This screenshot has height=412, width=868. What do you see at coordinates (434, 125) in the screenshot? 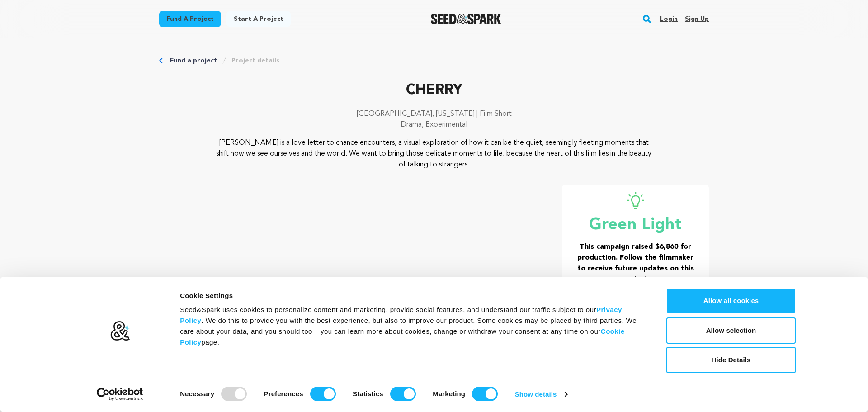
I see `p: Drama, Experimental` at bounding box center [434, 125].